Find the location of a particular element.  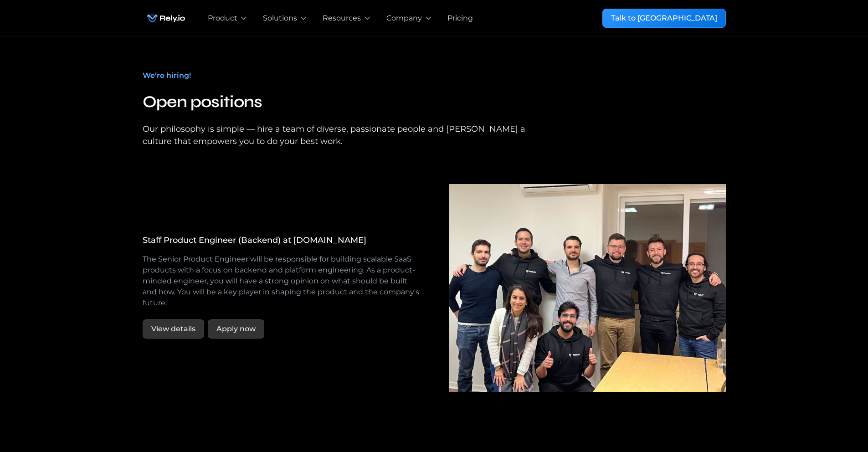

a: Apply now is located at coordinates (236, 329).